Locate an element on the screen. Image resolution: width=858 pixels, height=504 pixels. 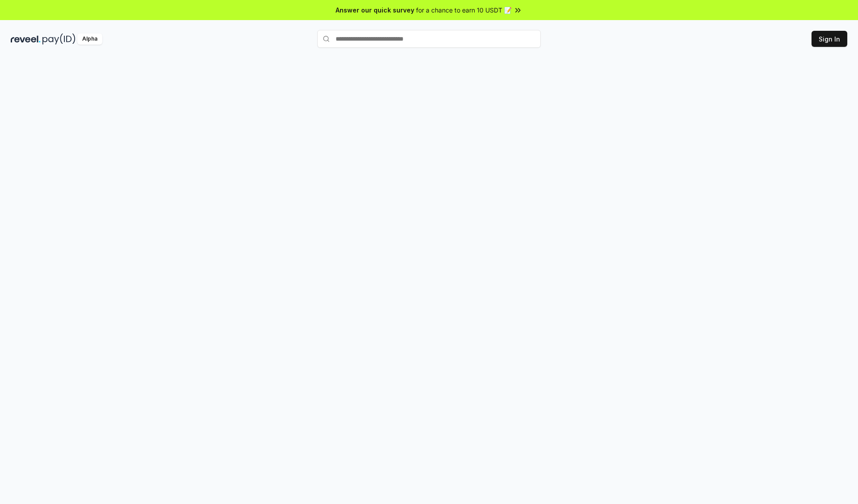
div: Alpha is located at coordinates (90, 39).